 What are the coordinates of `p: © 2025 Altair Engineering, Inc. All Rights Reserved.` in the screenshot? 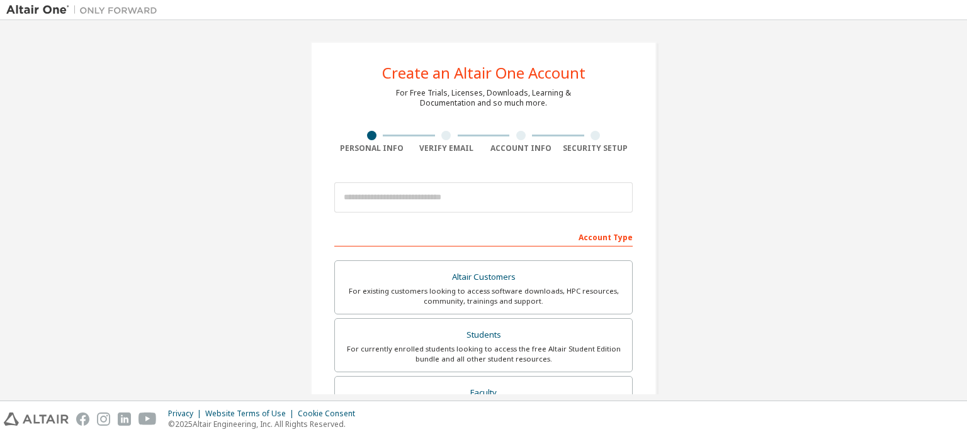 It's located at (265, 424).